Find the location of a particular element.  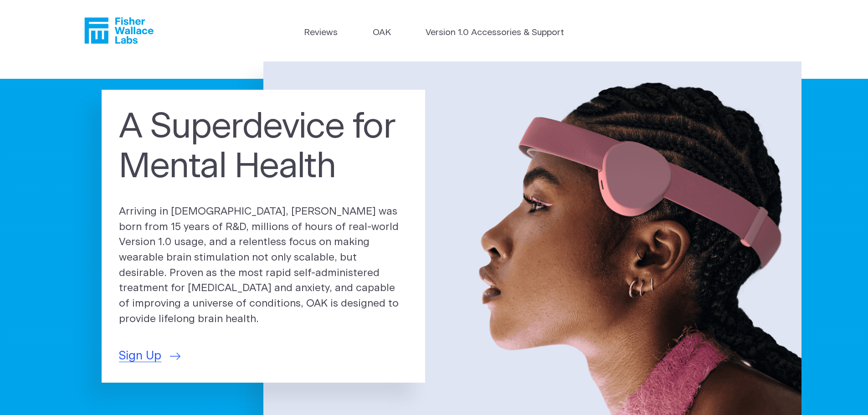

a: OAK is located at coordinates (382, 33).